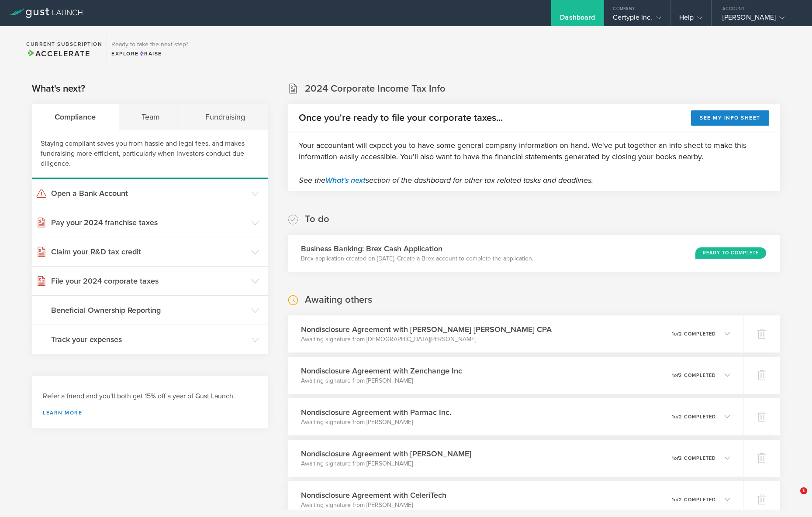  Describe the element at coordinates (149, 340) in the screenshot. I see `h3: Track your expenses` at that location.